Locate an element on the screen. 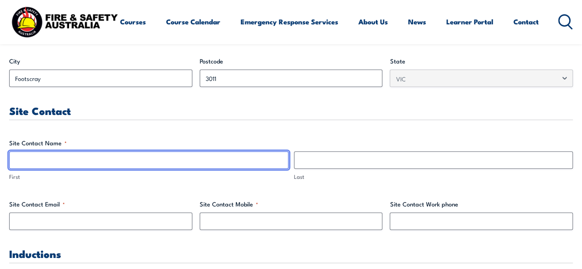 This screenshot has width=582, height=269. a: News is located at coordinates (417, 22).